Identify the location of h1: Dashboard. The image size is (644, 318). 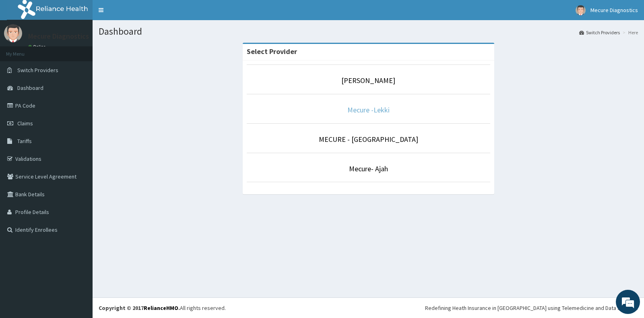
(368, 31).